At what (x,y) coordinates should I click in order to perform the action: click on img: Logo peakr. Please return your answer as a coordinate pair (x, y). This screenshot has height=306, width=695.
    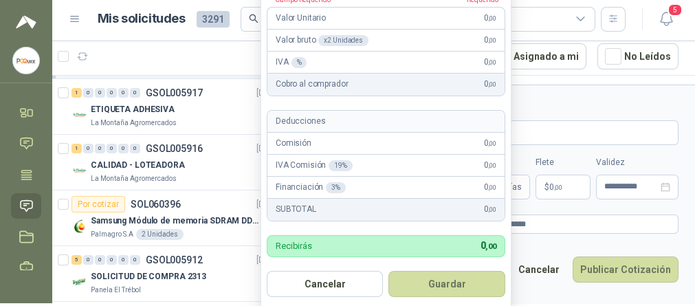
    Looking at the image, I should click on (26, 22).